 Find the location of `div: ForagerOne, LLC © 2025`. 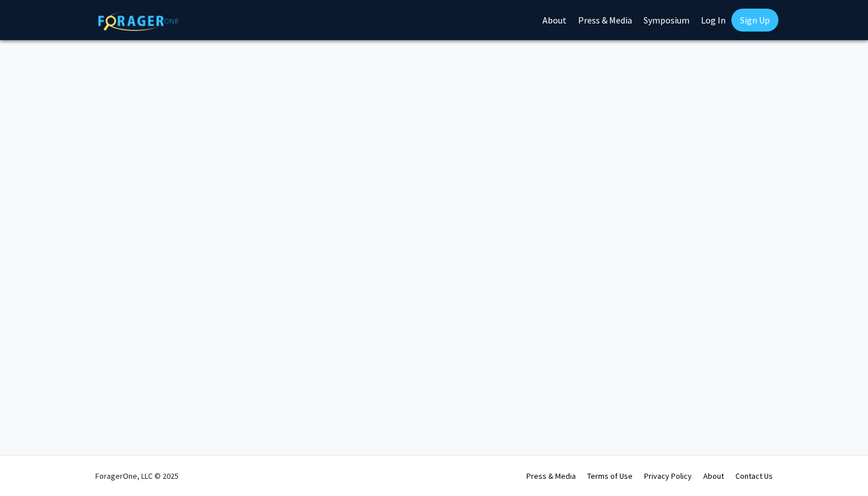

div: ForagerOne, LLC © 2025 is located at coordinates (137, 476).